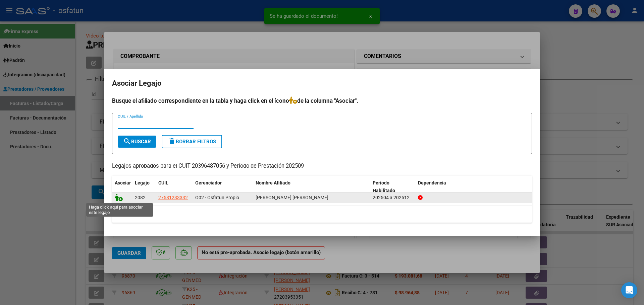 The image size is (644, 305). What do you see at coordinates (123, 183) in the screenshot?
I see `span: Asociar` at bounding box center [123, 183].